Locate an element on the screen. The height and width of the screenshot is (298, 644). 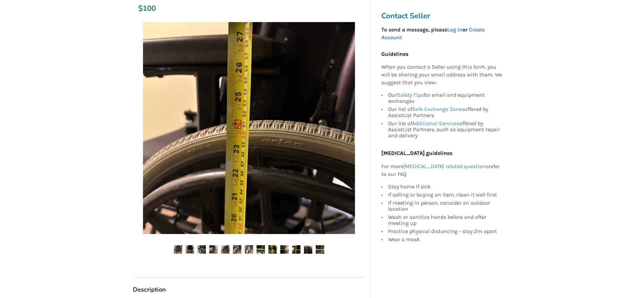
div: Practice physical distancing - stay 2m apart is located at coordinates (445, 231).